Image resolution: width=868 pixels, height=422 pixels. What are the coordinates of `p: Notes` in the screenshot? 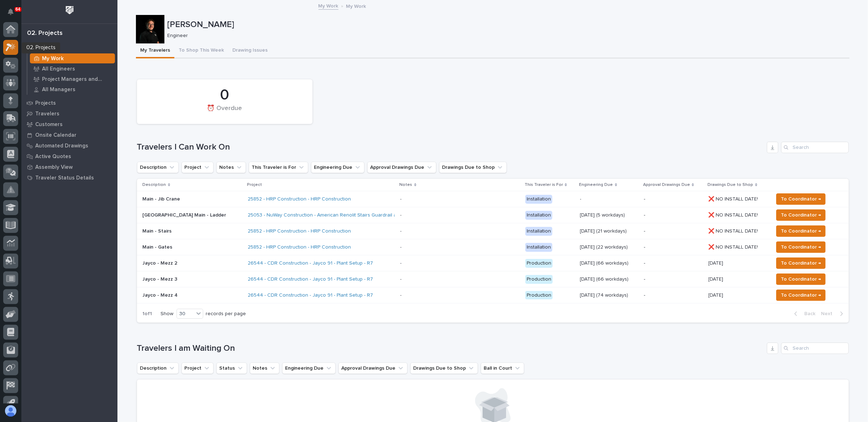 It's located at (406, 185).